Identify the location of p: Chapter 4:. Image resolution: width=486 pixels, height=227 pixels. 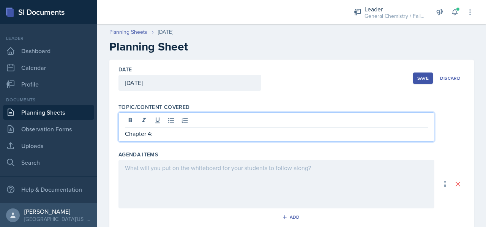
(277, 134).